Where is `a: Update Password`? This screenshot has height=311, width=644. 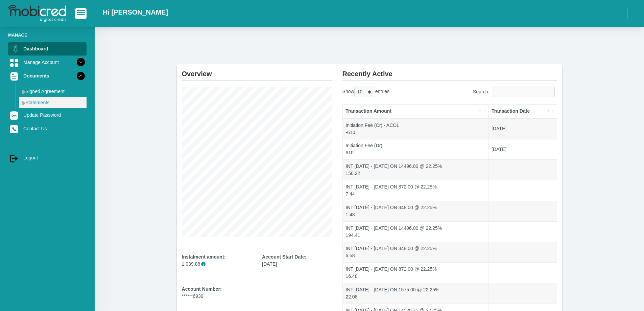
a: Update Password is located at coordinates (47, 115).